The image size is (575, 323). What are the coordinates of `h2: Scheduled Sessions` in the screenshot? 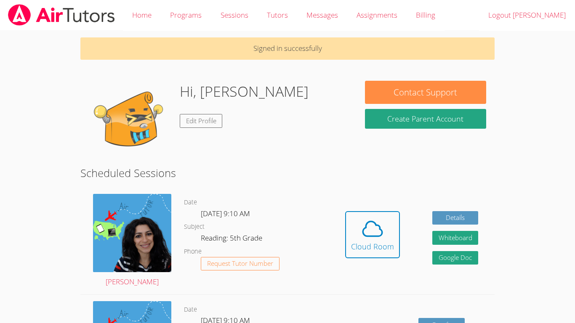 It's located at (288, 173).